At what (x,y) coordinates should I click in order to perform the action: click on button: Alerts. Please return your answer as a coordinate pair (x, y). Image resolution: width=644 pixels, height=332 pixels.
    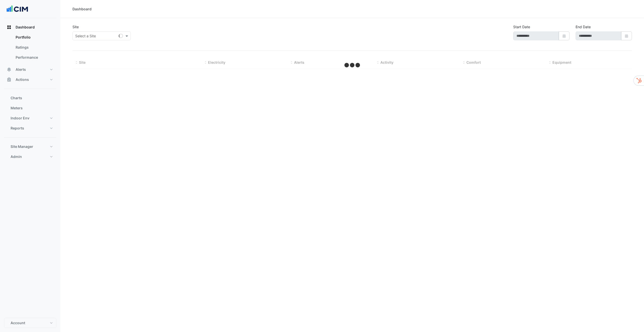
    Looking at the image, I should click on (30, 69).